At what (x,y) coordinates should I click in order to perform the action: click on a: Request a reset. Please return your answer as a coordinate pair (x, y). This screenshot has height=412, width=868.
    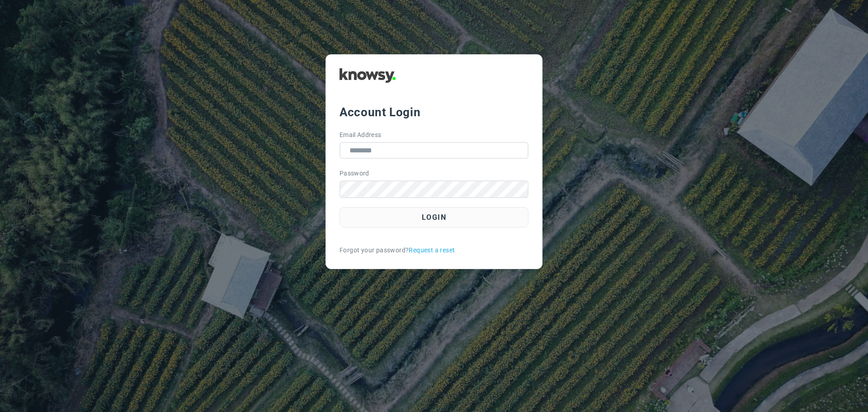
    Looking at the image, I should click on (432, 250).